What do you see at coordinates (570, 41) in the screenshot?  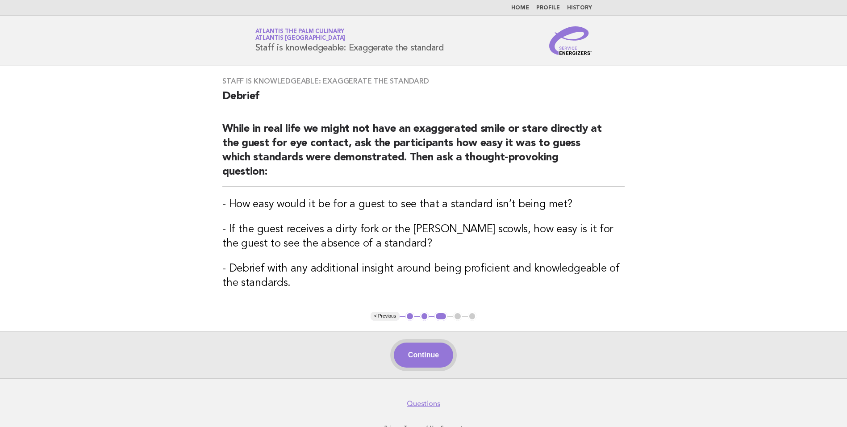 I see `img: Service Energizers` at bounding box center [570, 41].